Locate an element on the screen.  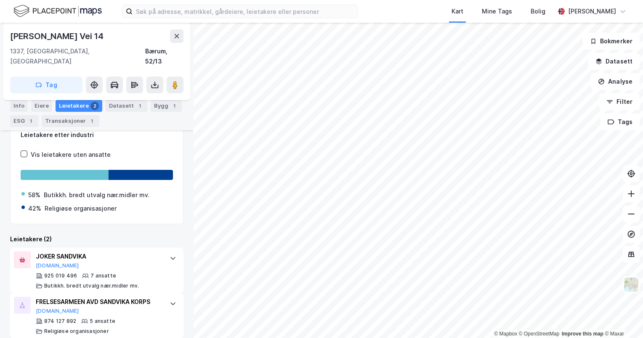
div: Datasett is located at coordinates (126, 106).